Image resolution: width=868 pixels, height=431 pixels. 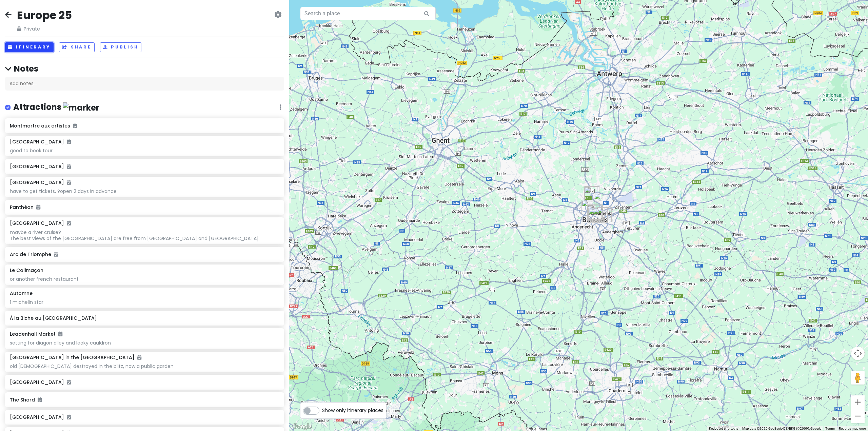 I want to click on h6: The Shard, so click(x=144, y=400).